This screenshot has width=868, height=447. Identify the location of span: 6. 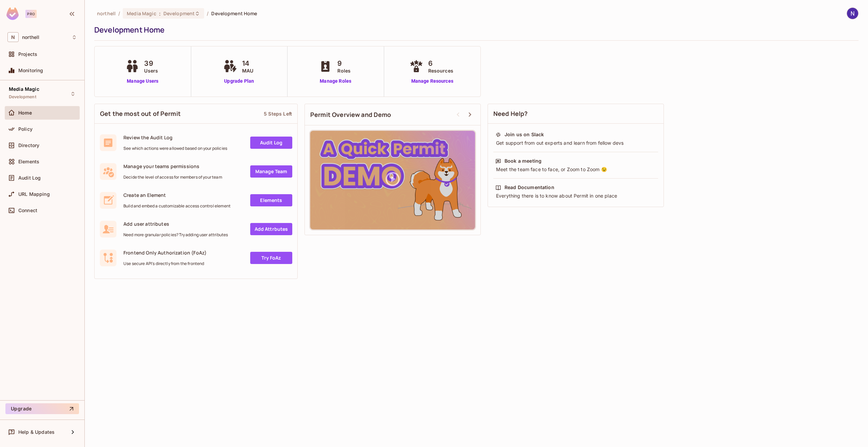
(441, 63).